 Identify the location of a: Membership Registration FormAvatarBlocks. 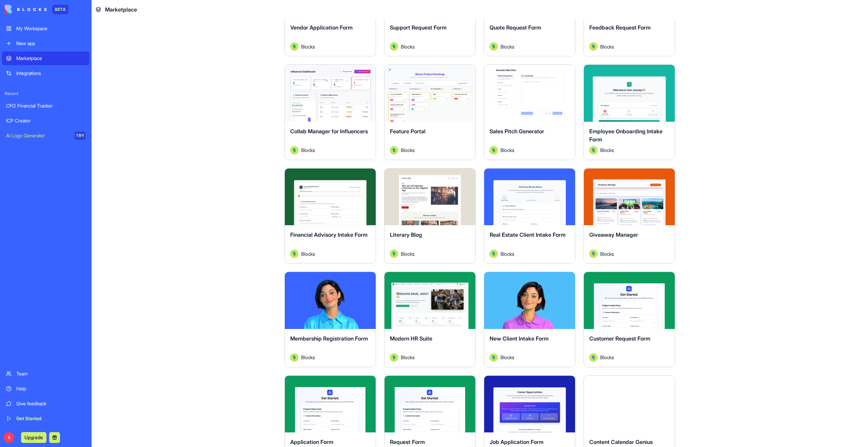
(330, 319).